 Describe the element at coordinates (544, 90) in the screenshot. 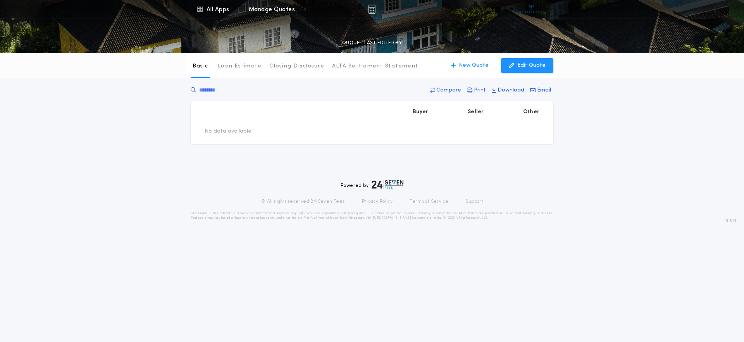

I see `p: Email` at that location.